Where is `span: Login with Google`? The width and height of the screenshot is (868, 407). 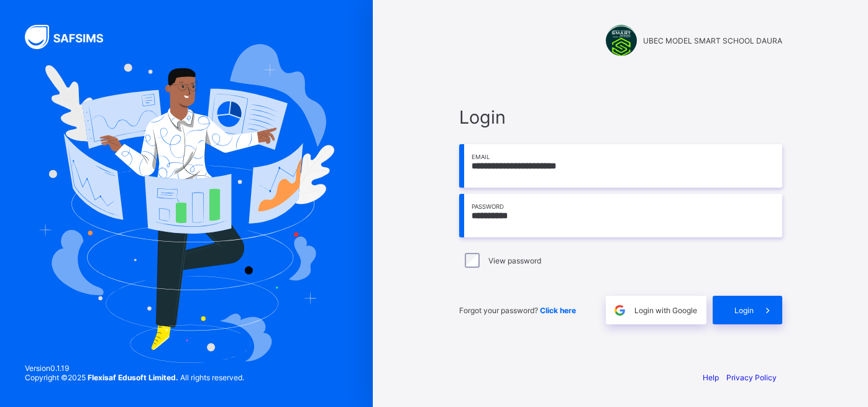 span: Login with Google is located at coordinates (665, 310).